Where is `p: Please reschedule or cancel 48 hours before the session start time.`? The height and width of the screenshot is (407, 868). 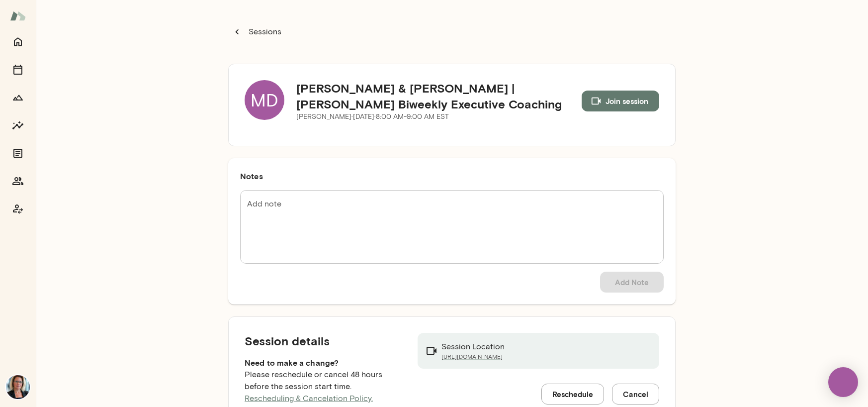 p: Please reschedule or cancel 48 hours before the session start time. is located at coordinates (323, 386).